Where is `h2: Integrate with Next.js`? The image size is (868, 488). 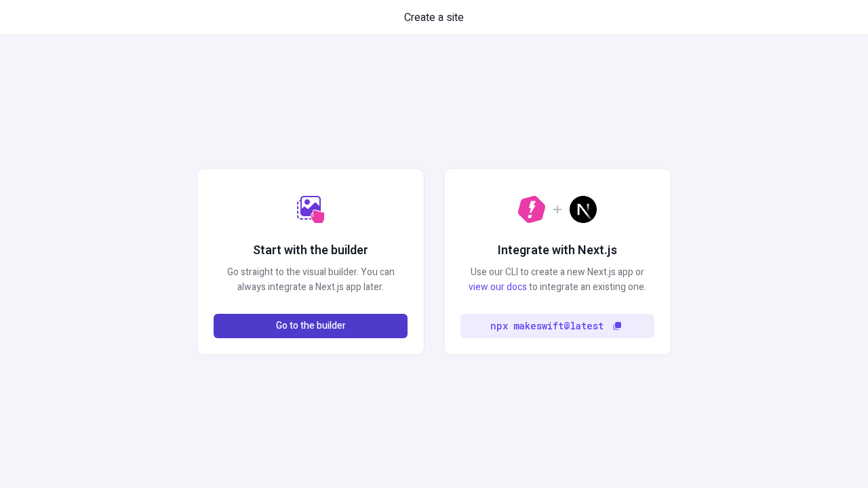 h2: Integrate with Next.js is located at coordinates (557, 251).